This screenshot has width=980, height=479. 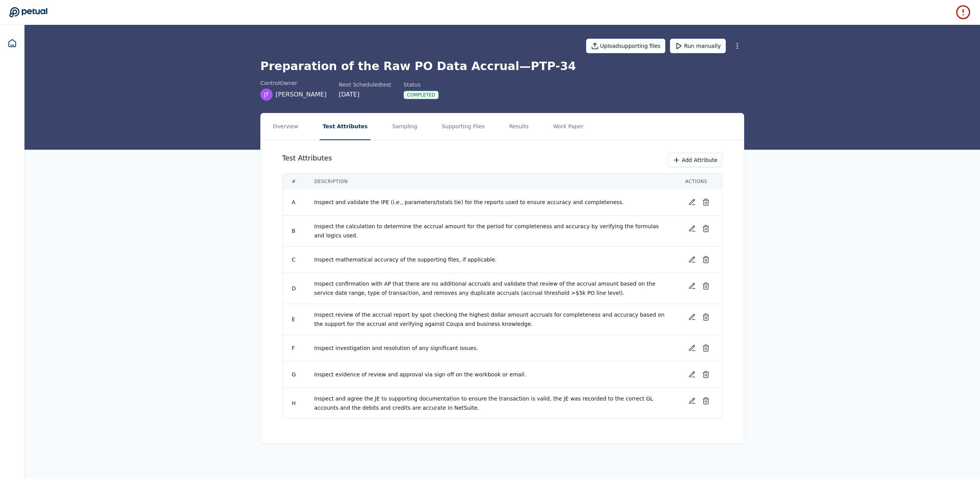 What do you see at coordinates (463, 127) in the screenshot?
I see `button: Supporting Files` at bounding box center [463, 127].